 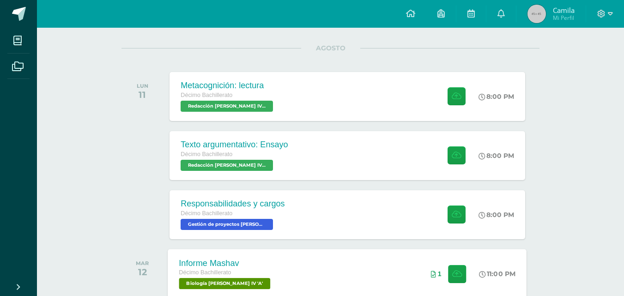 I want to click on span: Mi Perfil, so click(x=564, y=18).